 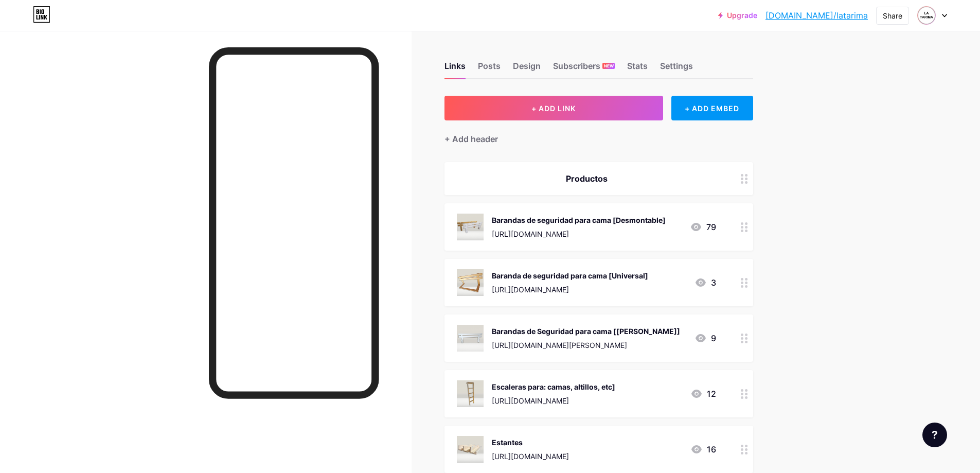 What do you see at coordinates (570, 275) in the screenshot?
I see `div: Baranda de seguridad para cama [Universal]` at bounding box center [570, 275].